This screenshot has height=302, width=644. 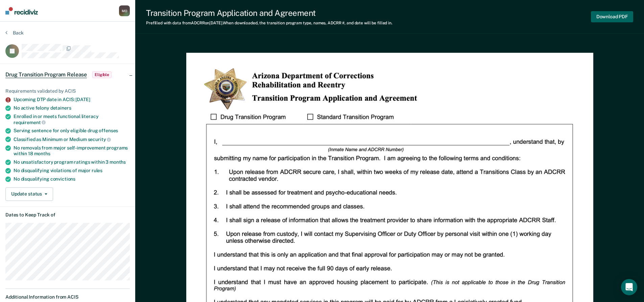 What do you see at coordinates (72, 162) in the screenshot?
I see `div: No unsatisfactory program ratings within 3` at bounding box center [72, 162].